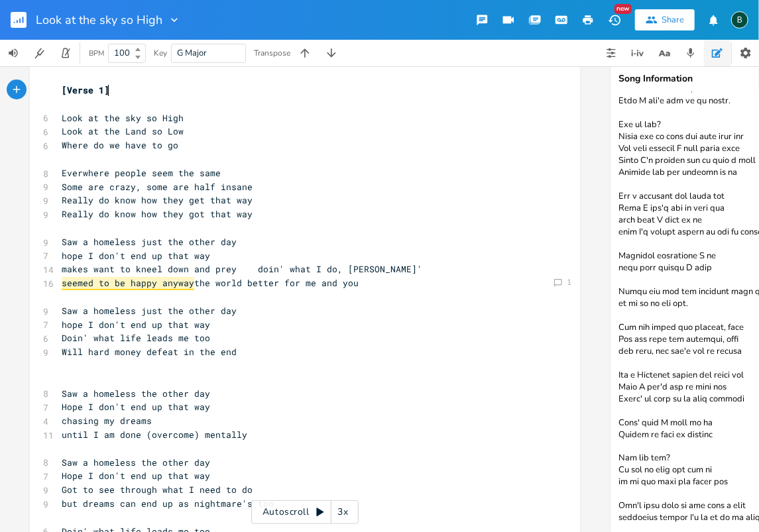 This screenshot has width=759, height=532. What do you see at coordinates (107, 421) in the screenshot?
I see `span: chasing my dreams` at bounding box center [107, 421].